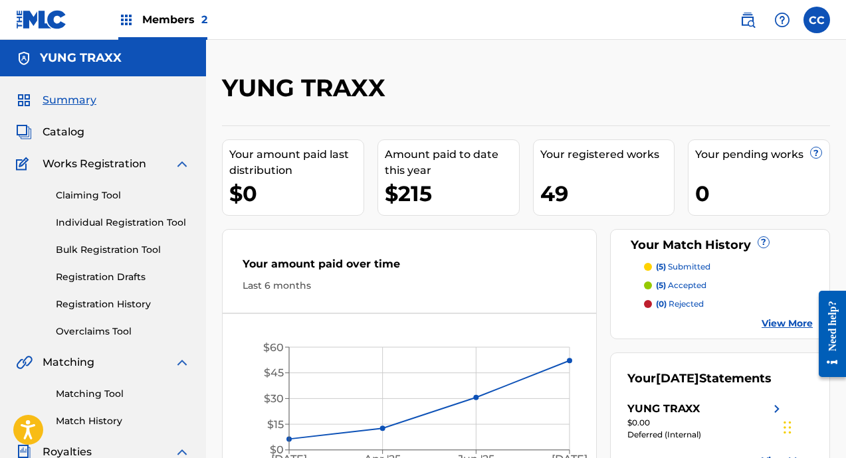 Image resolution: width=846 pixels, height=458 pixels. Describe the element at coordinates (705, 421) in the screenshot. I see `a: YUNG TRAXXright chevron icon$0.00Deferred (Internal)` at that location.